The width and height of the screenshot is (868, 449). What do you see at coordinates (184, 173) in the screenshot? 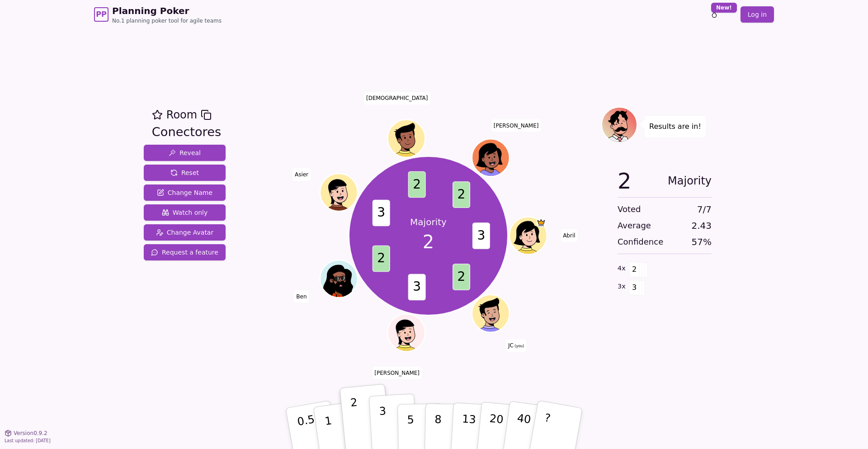
I see `button: Reset` at bounding box center [184, 173].